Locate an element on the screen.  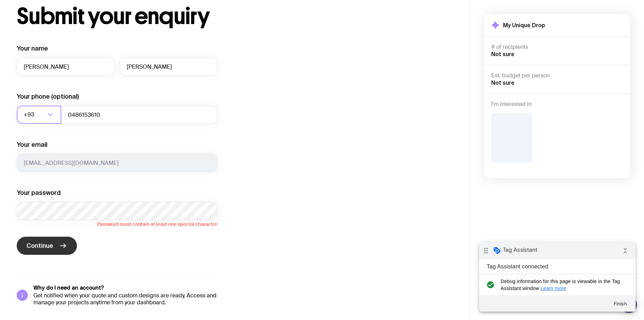
h1: Submit your enquiry is located at coordinates (134, 16).